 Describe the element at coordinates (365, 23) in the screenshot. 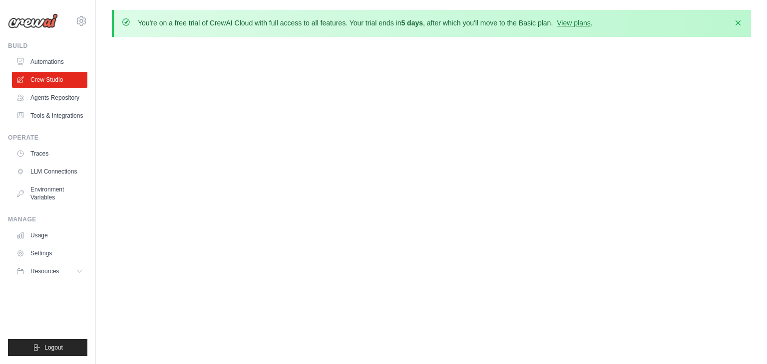

I see `p: You're on a free trial of CrewAI Cloud with full access to all features. Your trial ends in , aft...` at that location.